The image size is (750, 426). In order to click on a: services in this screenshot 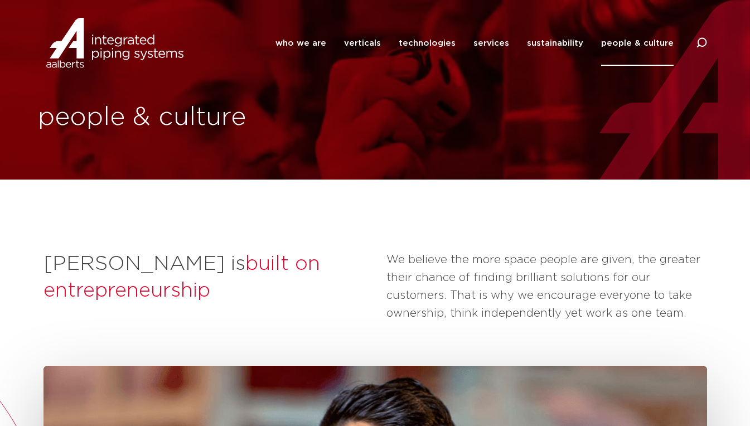, I will do `click(491, 43)`.